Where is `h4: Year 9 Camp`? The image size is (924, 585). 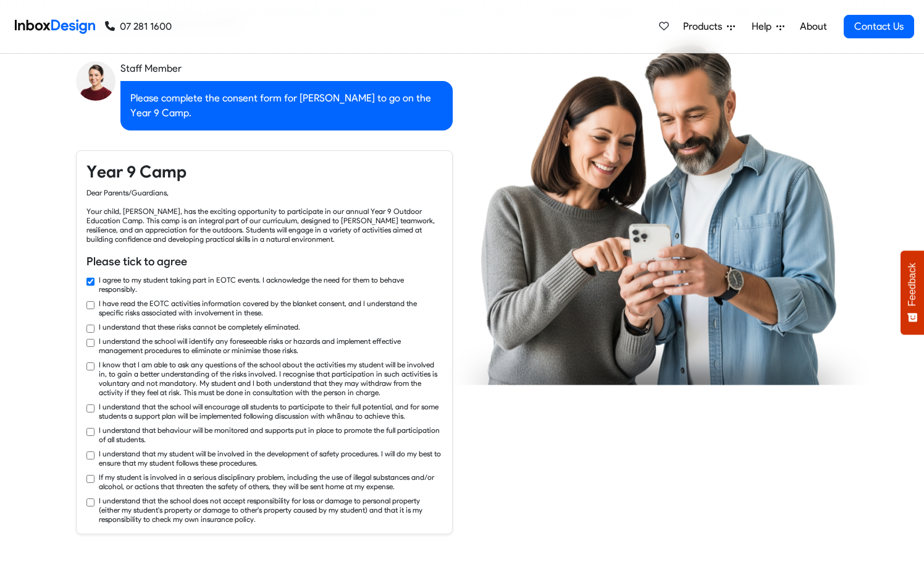
h4: Year 9 Camp is located at coordinates (264, 172).